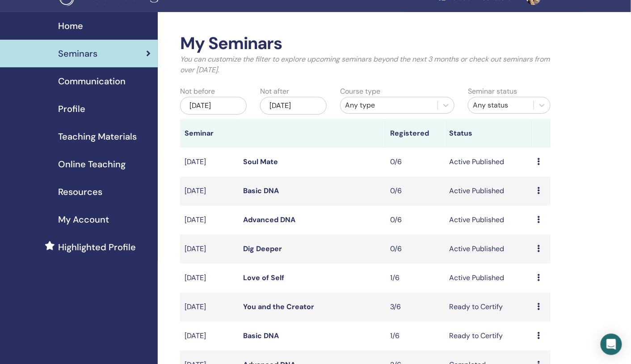 Image resolution: width=631 pixels, height=364 pixels. Describe the element at coordinates (611, 345) in the screenshot. I see `div: Open Intercom Messenger` at that location.